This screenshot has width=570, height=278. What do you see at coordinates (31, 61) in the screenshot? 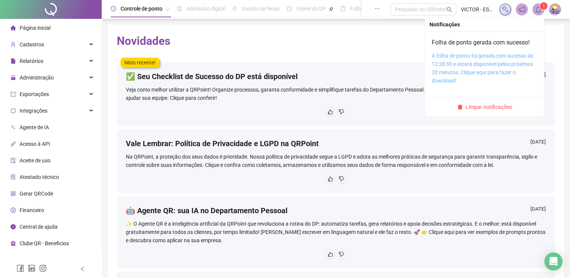
I see `span: Relatórios` at bounding box center [31, 61].